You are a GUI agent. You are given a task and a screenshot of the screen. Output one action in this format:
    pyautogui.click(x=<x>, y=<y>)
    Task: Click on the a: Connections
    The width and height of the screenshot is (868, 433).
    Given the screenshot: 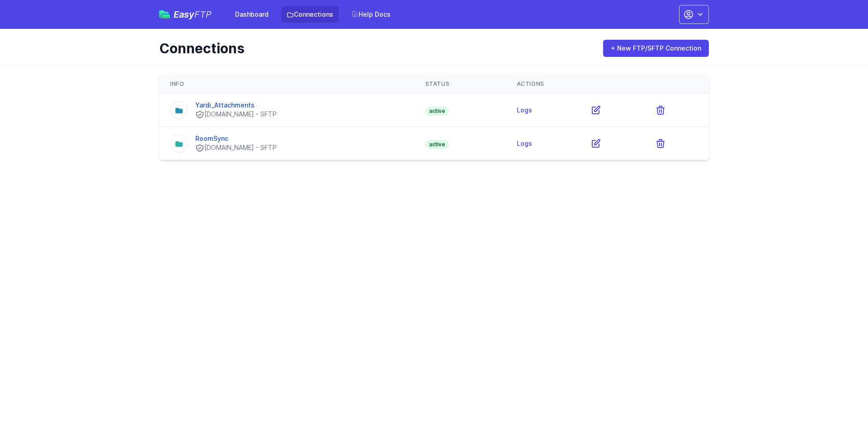 What is the action you would take?
    pyautogui.click(x=310, y=14)
    